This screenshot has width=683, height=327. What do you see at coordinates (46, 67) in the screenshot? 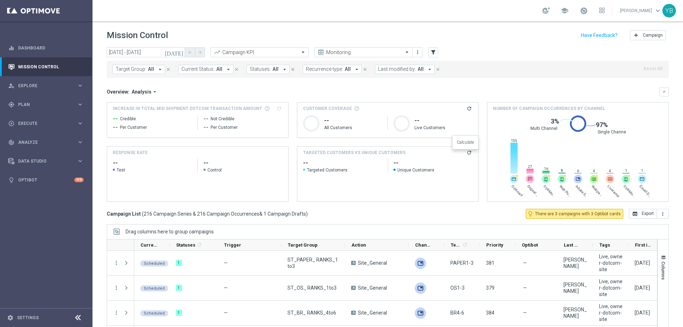
I see `div: Mission Control` at bounding box center [46, 67].